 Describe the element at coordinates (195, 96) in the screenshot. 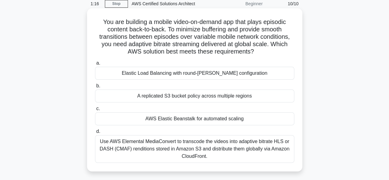

I see `div: A replicated S3 bucket policy across multiple regions` at that location.